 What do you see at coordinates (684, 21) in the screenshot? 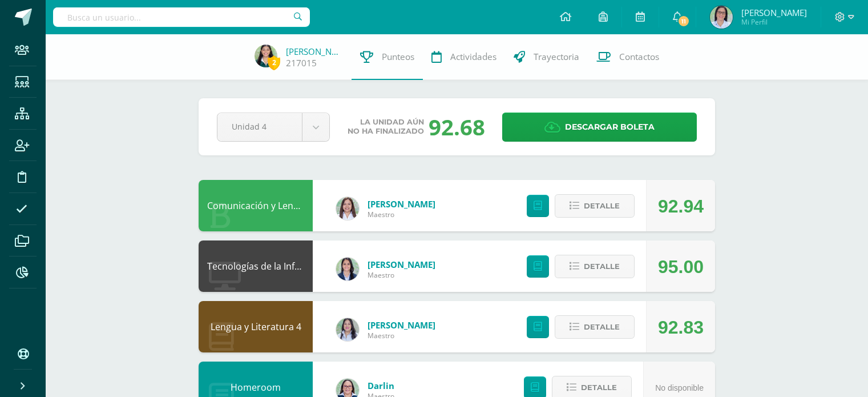
I see `span: 11` at bounding box center [684, 21].